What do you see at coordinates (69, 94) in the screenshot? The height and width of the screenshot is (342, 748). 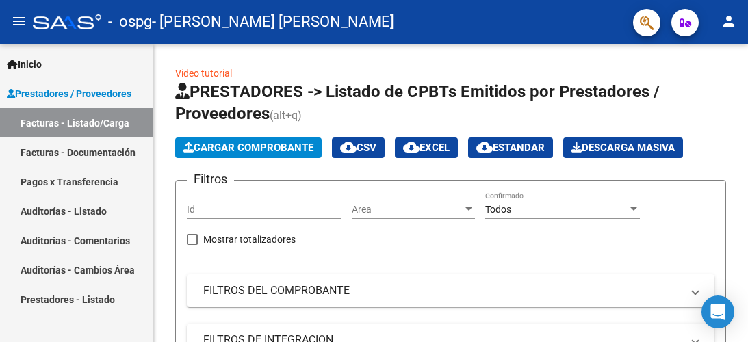 I see `span: Prestadores / Proveedores` at bounding box center [69, 94].